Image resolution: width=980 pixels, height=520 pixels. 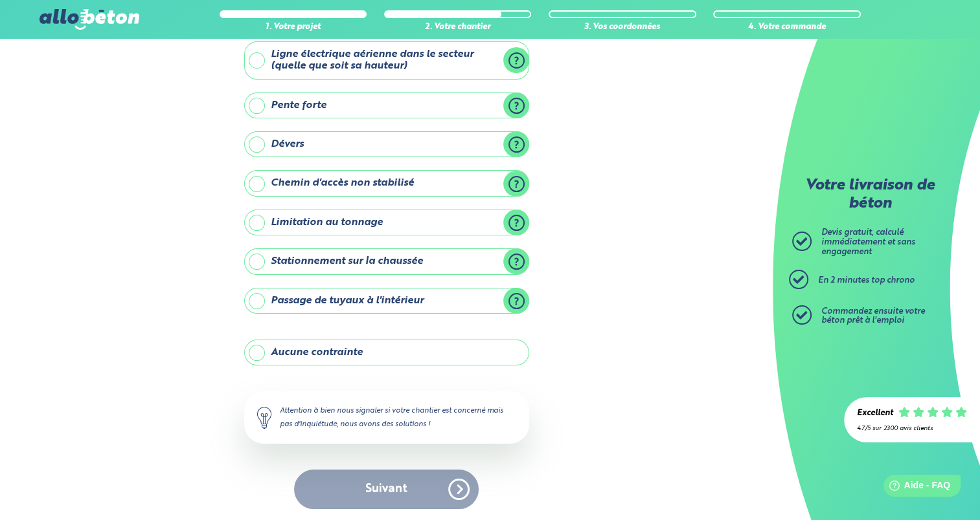 What do you see at coordinates (294, 27) in the screenshot?
I see `div: 1. Votre projet` at bounding box center [294, 27].